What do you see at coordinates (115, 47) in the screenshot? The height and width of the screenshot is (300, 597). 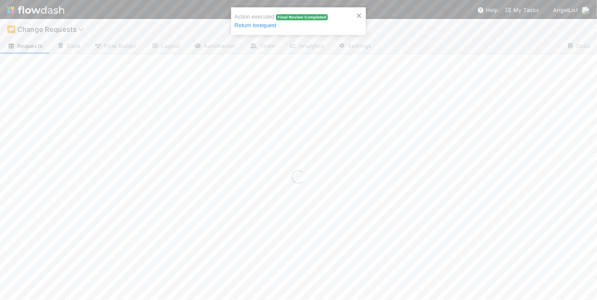 I see `a: Flow Builder` at bounding box center [115, 47].